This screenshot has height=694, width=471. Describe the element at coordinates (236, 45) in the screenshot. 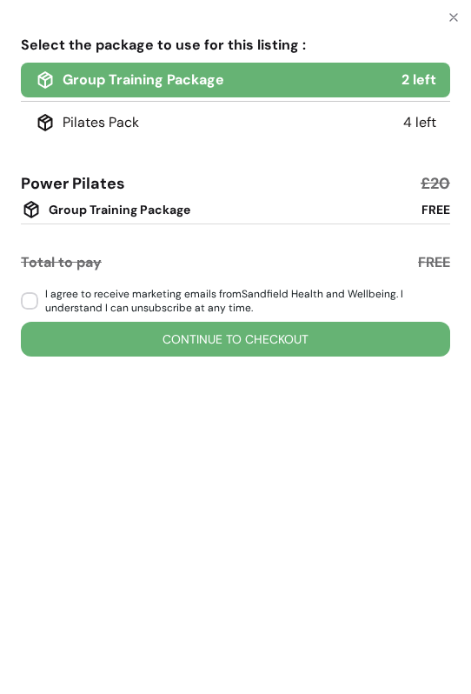

I see `p: Select the package to use for this listing :` at that location.